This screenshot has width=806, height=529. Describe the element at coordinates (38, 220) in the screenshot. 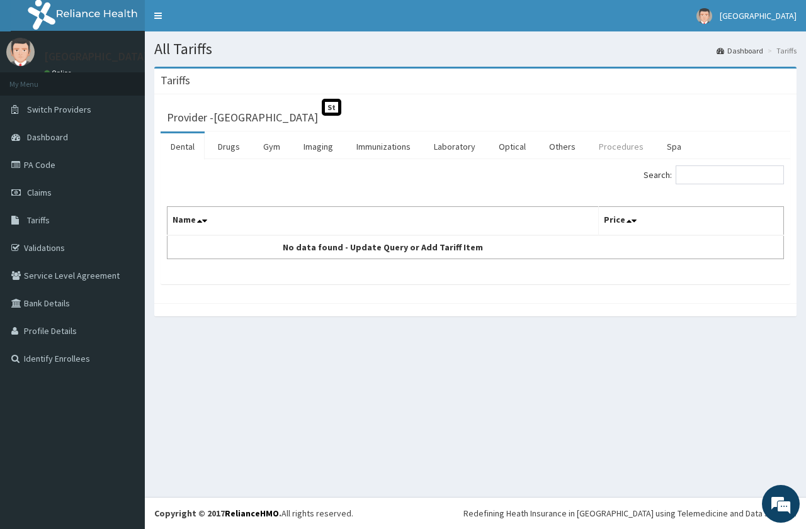

I see `span: Tariffs` at that location.